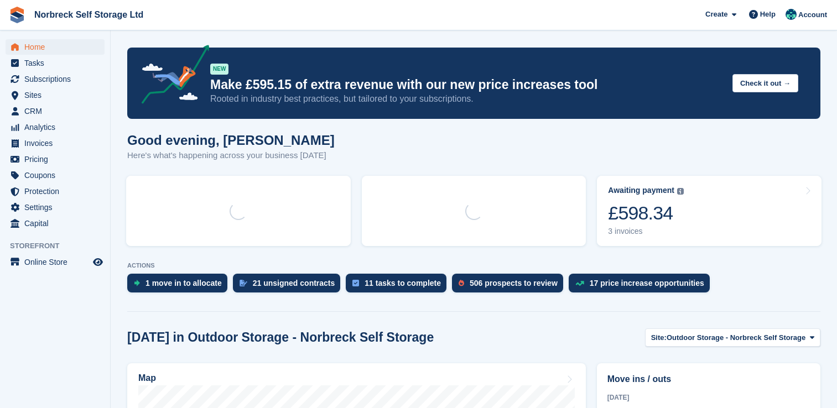 The height and width of the screenshot is (408, 837). I want to click on a: 506 prospects to review, so click(510, 286).